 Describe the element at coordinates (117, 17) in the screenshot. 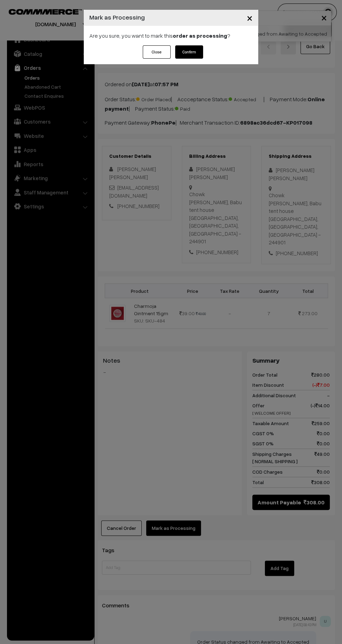

I see `h4: Mark as Processing` at that location.